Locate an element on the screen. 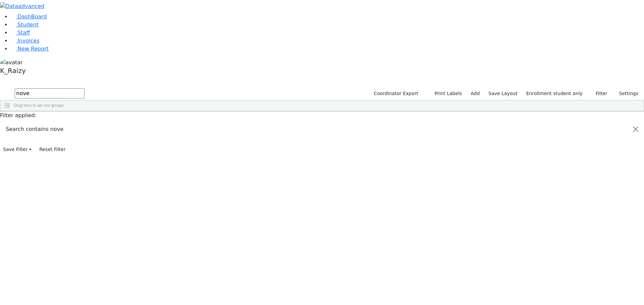  label: Enrollment student only is located at coordinates (554, 93).